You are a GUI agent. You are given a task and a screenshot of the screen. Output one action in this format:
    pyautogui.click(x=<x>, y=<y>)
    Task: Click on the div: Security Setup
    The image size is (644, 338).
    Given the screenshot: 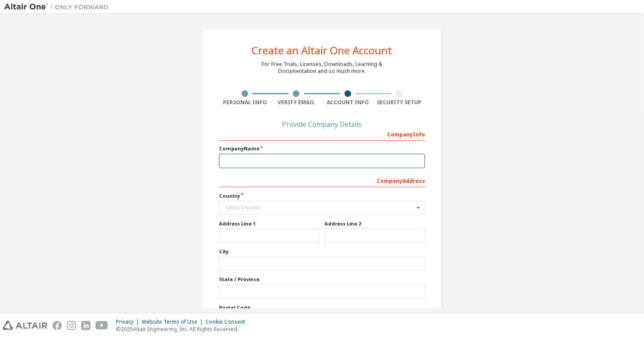 What is the action you would take?
    pyautogui.click(x=399, y=103)
    